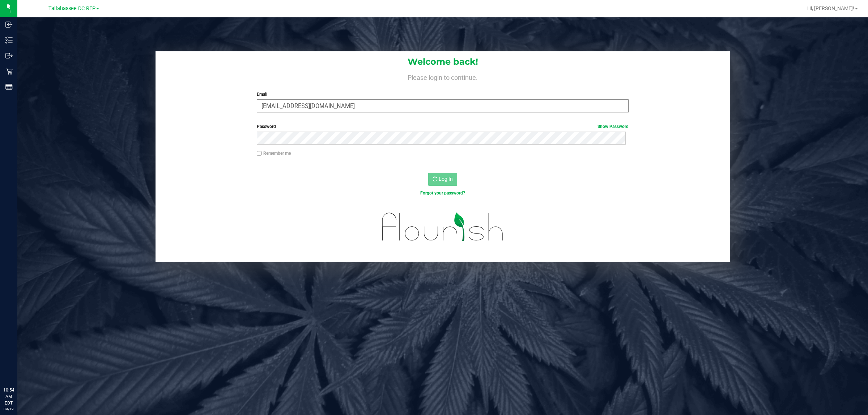 Image resolution: width=868 pixels, height=415 pixels. Describe the element at coordinates (443, 62) in the screenshot. I see `h1: Welcome back!` at that location.